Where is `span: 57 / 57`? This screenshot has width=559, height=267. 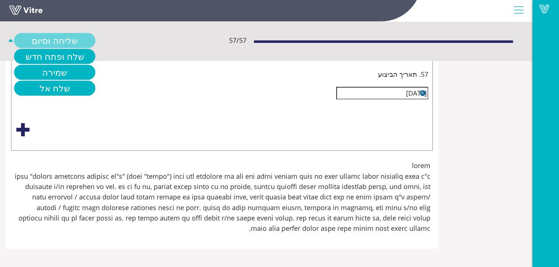
span: 57 / 57 is located at coordinates (238, 40).